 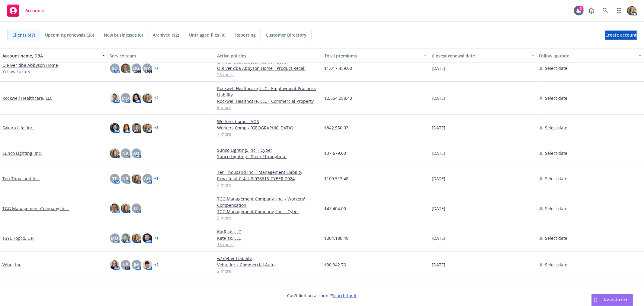 I want to click on span: Untriaged files (0), so click(x=207, y=35).